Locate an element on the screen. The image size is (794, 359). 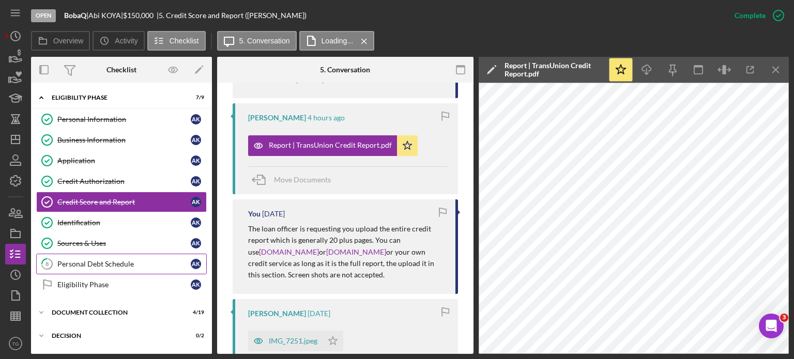
div: Application is located at coordinates (124, 161).